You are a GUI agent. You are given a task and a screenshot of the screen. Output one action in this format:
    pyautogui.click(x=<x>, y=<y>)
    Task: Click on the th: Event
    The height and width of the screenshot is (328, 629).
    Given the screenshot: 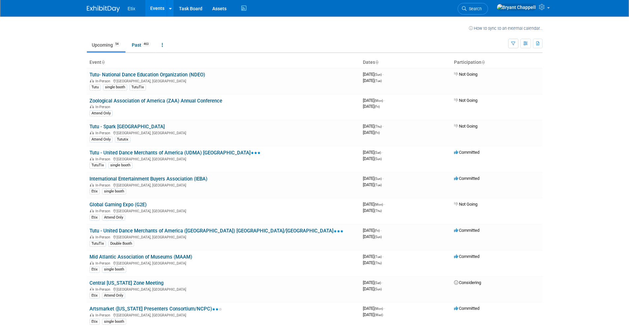 What is the action you would take?
    pyautogui.click(x=224, y=62)
    